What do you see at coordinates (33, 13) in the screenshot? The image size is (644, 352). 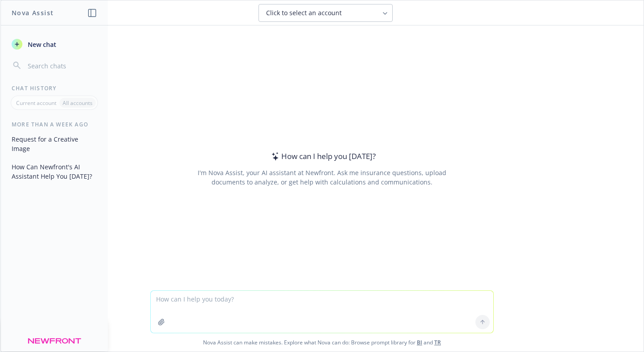 I see `h1: Nova Assist` at bounding box center [33, 13].